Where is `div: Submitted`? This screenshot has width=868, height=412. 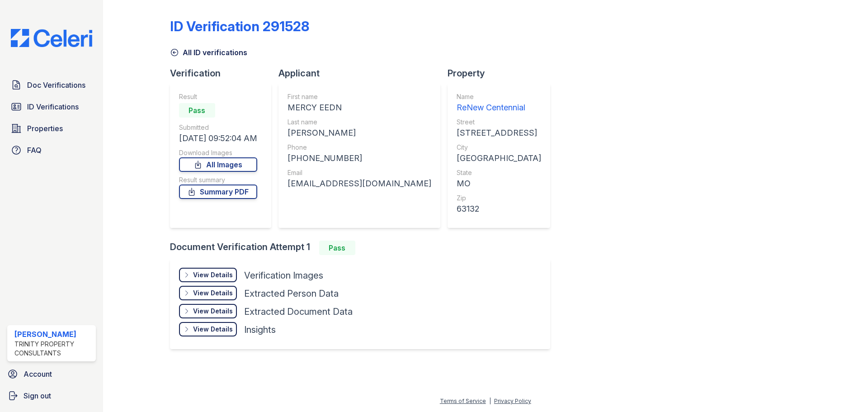 div: Submitted is located at coordinates (218, 128).